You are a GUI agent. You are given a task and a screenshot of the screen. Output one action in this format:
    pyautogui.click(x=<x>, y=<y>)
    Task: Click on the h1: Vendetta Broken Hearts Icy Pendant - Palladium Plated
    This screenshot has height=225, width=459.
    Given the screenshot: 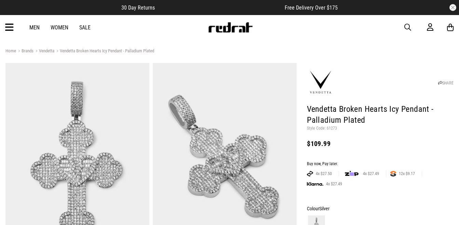 What is the action you would take?
    pyautogui.click(x=380, y=115)
    